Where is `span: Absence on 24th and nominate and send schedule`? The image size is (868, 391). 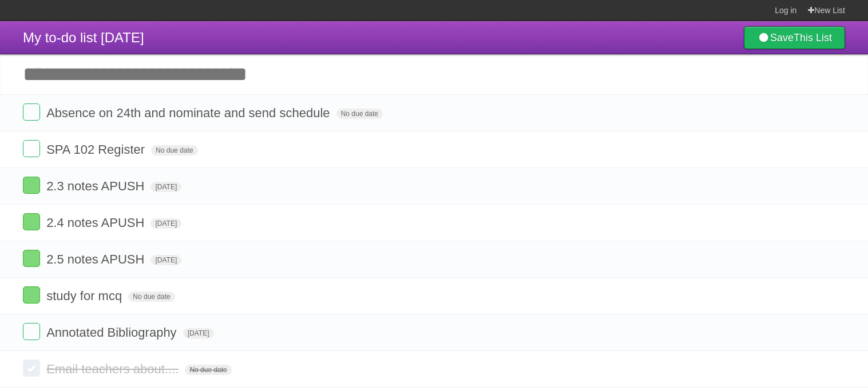
span: Absence on 24th and nominate and send schedule is located at coordinates (189, 112).